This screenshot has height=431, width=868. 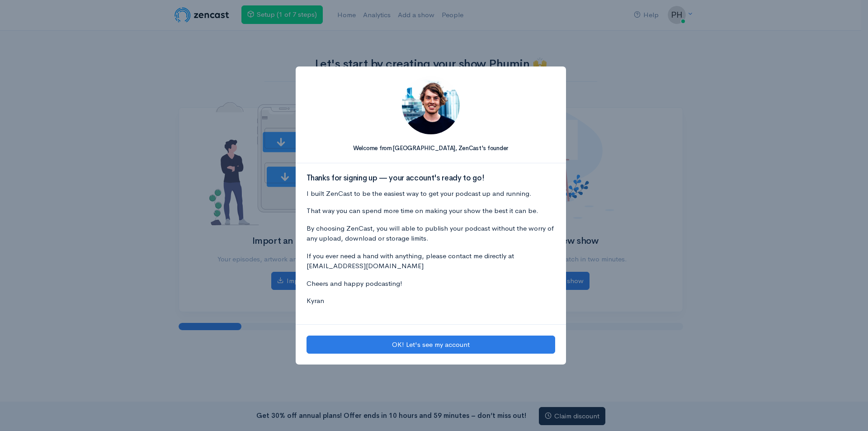 I want to click on p: Kyran, so click(x=431, y=300).